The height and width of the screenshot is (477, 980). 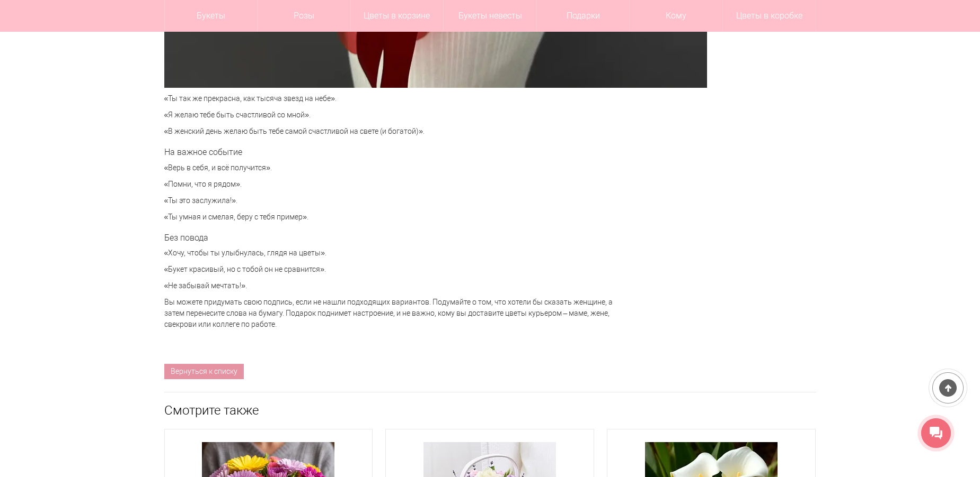 What do you see at coordinates (389, 185) in the screenshot?
I see `p: «Помни, что я рядом».` at bounding box center [389, 185].